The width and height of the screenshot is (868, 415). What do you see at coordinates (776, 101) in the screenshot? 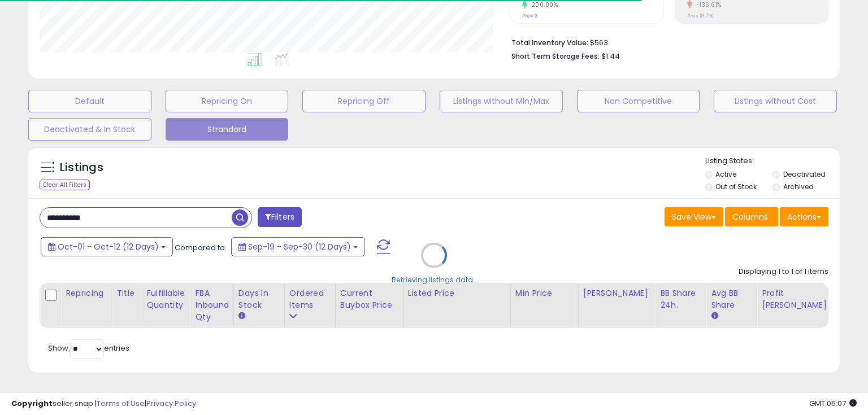
I see `button: Listings without Cost` at bounding box center [776, 101].